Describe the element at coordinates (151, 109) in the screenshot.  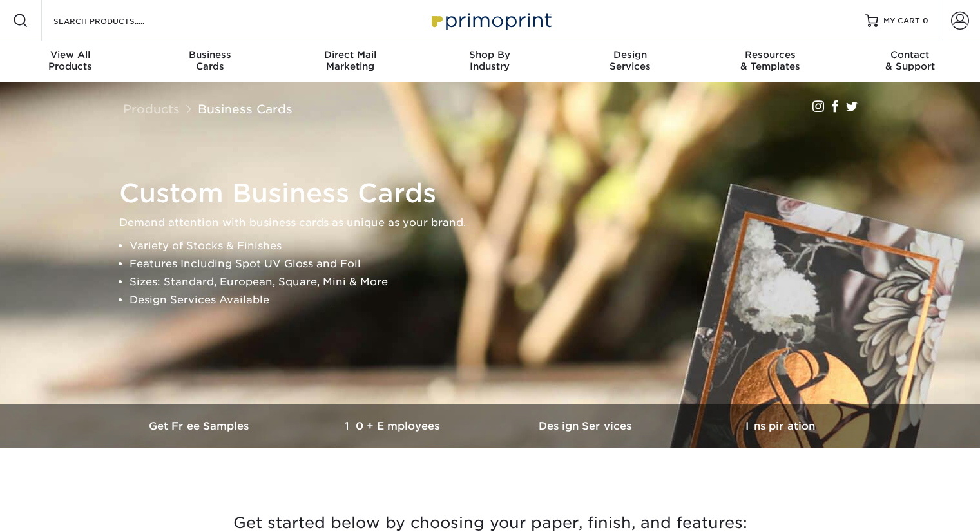
I see `a: Products` at that location.